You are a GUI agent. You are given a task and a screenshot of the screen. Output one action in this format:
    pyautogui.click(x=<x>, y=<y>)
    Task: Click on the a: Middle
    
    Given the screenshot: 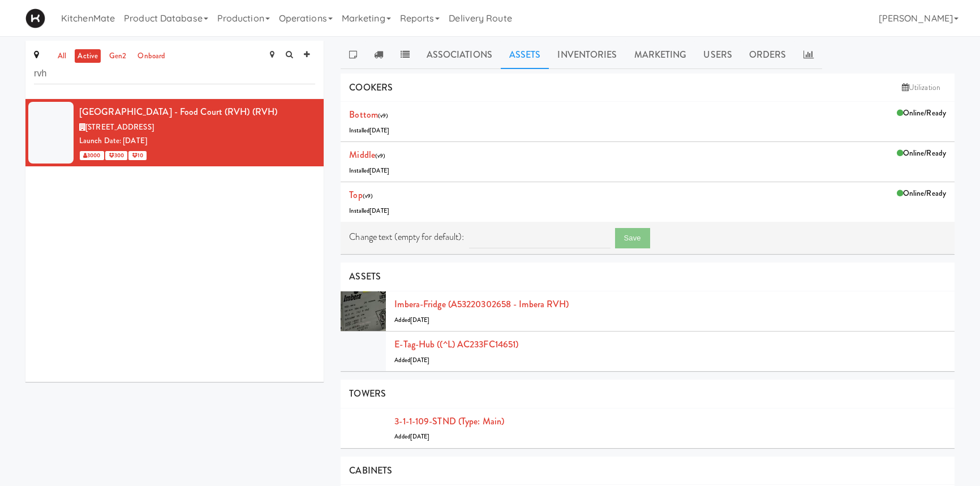 What is the action you would take?
    pyautogui.click(x=362, y=155)
    